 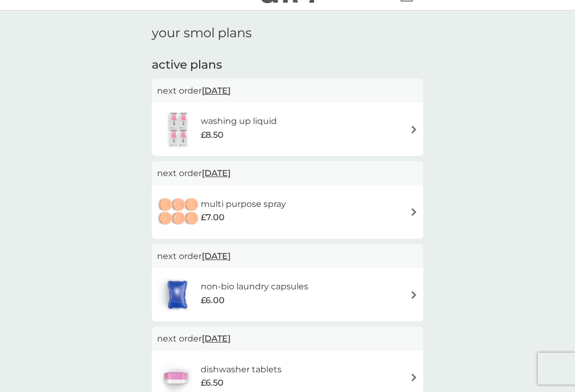 What do you see at coordinates (213, 218) in the screenshot?
I see `span: £7.00` at bounding box center [213, 218].